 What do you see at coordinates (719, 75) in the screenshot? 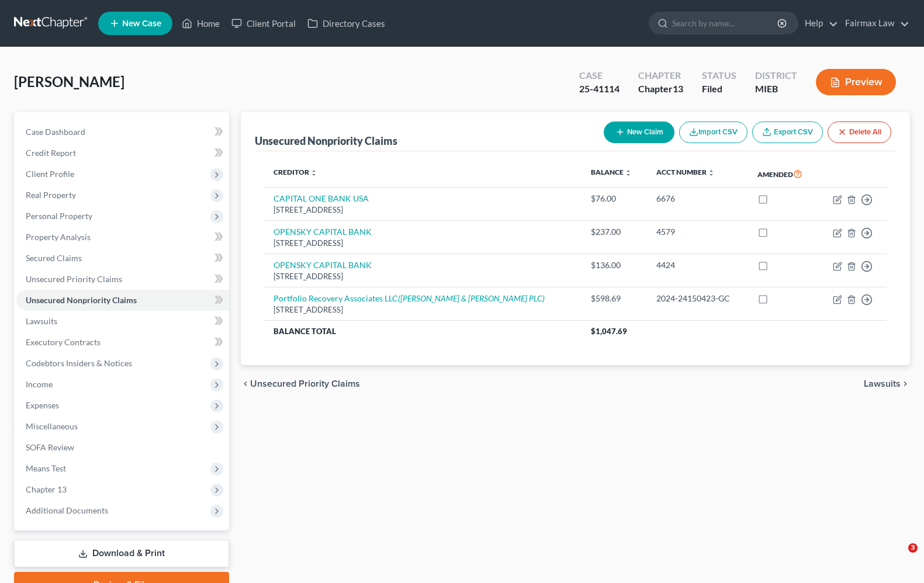
I see `div: Status` at bounding box center [719, 75].